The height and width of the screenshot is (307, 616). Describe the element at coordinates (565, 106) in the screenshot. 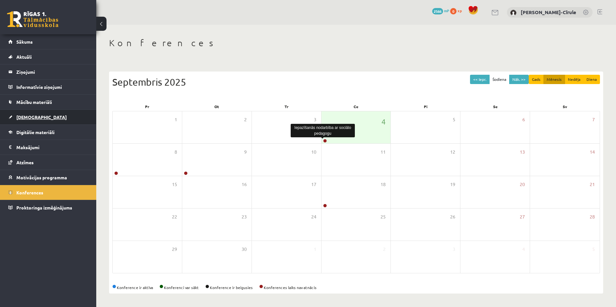

I see `div: Sv` at that location.